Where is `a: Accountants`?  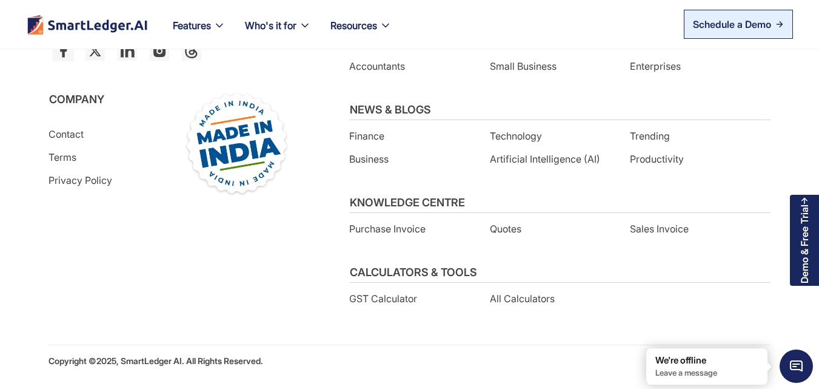 a: Accountants is located at coordinates (406, 66).